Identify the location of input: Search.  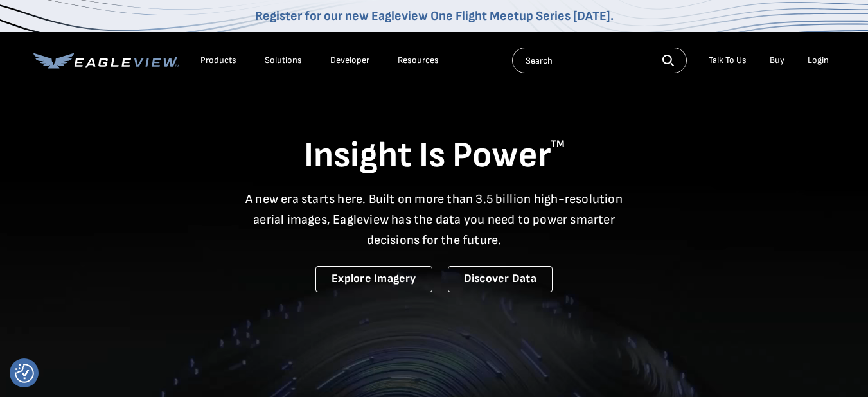
(599, 61).